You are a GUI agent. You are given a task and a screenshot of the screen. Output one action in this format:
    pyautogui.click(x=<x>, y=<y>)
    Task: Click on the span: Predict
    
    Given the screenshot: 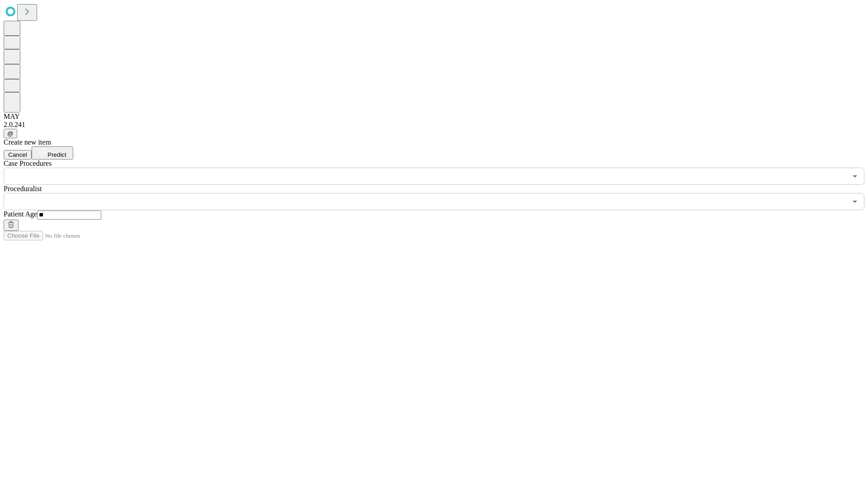 What is the action you would take?
    pyautogui.click(x=57, y=154)
    